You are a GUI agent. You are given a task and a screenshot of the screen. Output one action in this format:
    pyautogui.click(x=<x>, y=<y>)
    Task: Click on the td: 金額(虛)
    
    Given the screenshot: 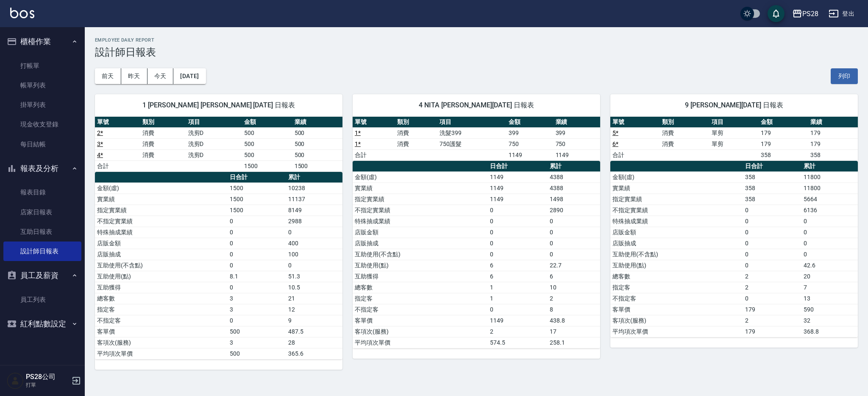 What is the action you would take?
    pyautogui.click(x=677, y=177)
    